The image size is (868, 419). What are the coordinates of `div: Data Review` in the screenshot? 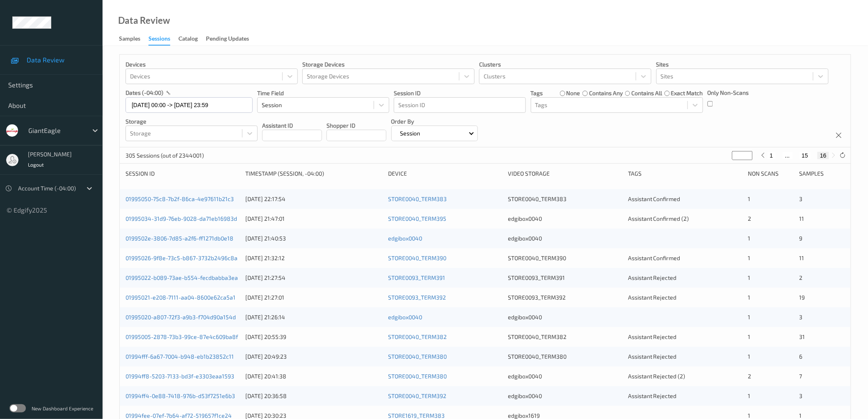 It's located at (144, 20).